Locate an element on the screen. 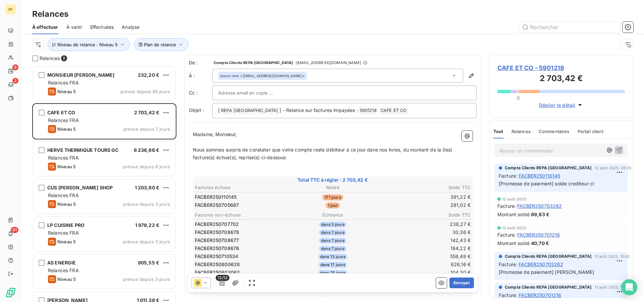 This screenshot has width=644, height=302. span: CAFE ET CO - 5901218 is located at coordinates (561, 67).